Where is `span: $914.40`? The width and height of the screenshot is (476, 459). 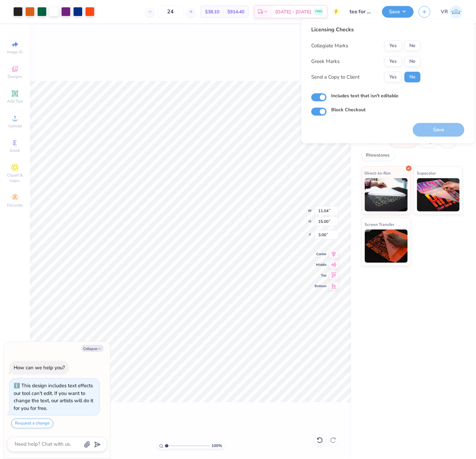 span: $914.40 is located at coordinates (236, 12).